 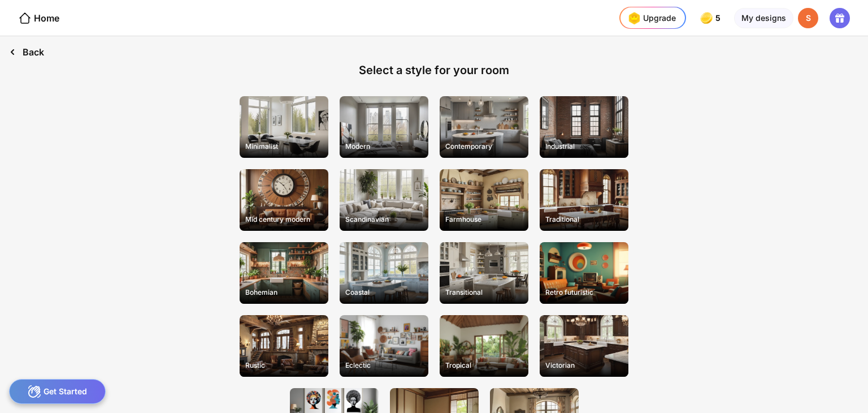 What do you see at coordinates (584, 292) in the screenshot?
I see `div: Retro futuristic` at bounding box center [584, 292].